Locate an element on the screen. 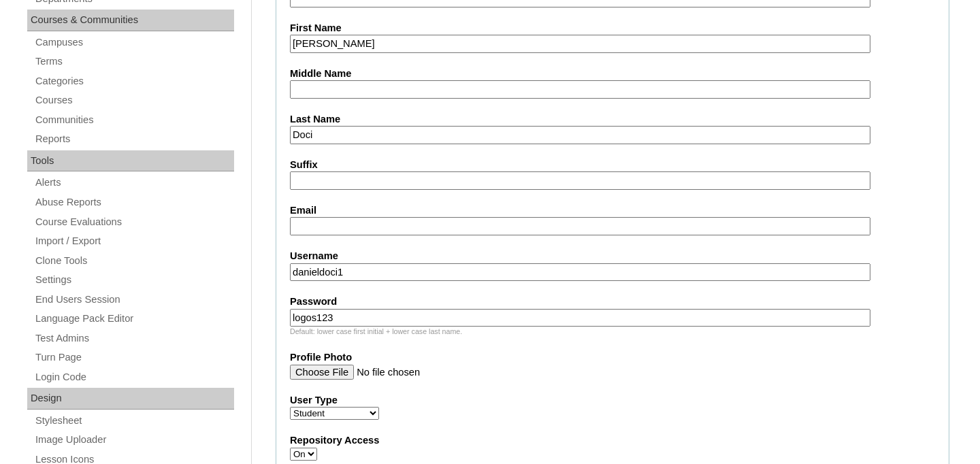 This screenshot has width=980, height=464. a: Clone Tools is located at coordinates (134, 260).